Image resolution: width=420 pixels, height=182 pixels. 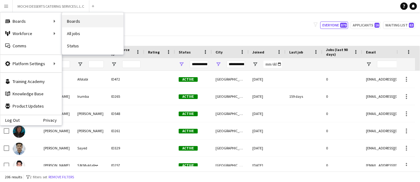 What do you see at coordinates (154, 52) in the screenshot?
I see `span: Rating` at bounding box center [154, 52].